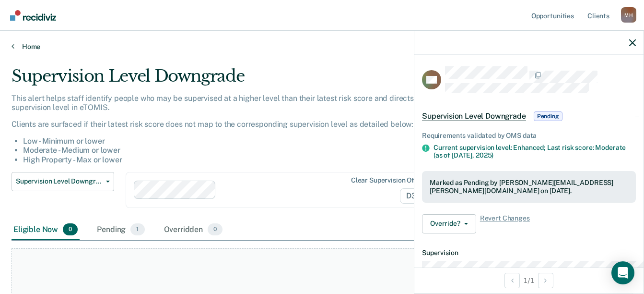  Describe the element at coordinates (253, 80) in the screenshot. I see `div: Supervision Level Downgrade` at that location.